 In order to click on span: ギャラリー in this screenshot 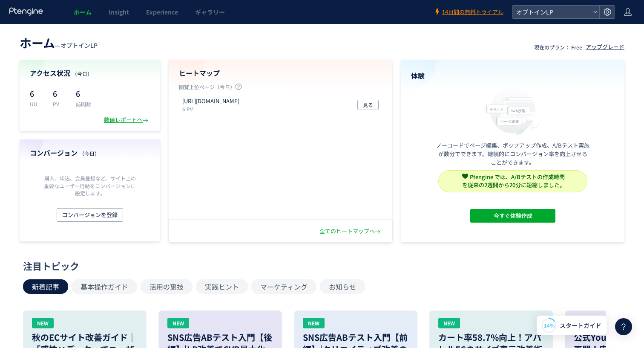, I will do `click(210, 12)`.